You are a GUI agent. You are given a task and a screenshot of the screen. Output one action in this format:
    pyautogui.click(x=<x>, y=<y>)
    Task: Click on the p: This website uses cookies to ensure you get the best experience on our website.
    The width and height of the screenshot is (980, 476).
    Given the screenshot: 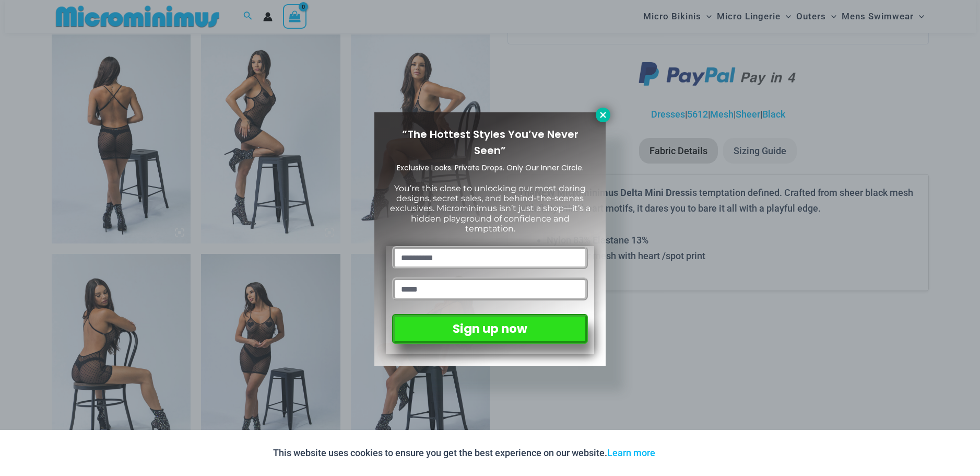 What is the action you would take?
    pyautogui.click(x=464, y=453)
    